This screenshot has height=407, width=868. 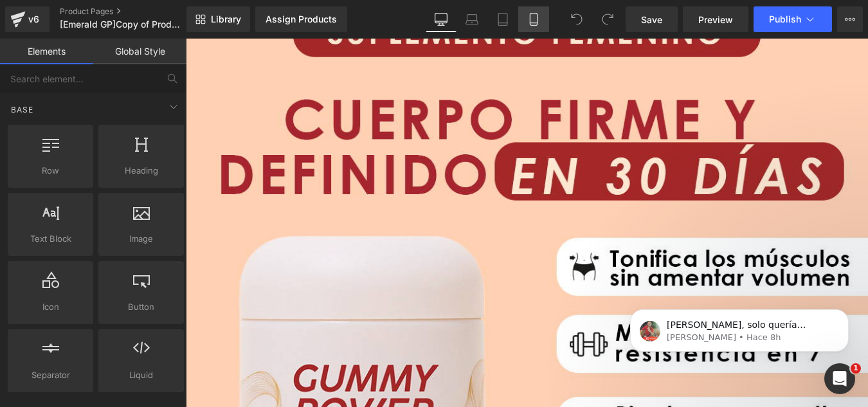 What do you see at coordinates (856, 368) in the screenshot?
I see `span: 1` at bounding box center [856, 368].